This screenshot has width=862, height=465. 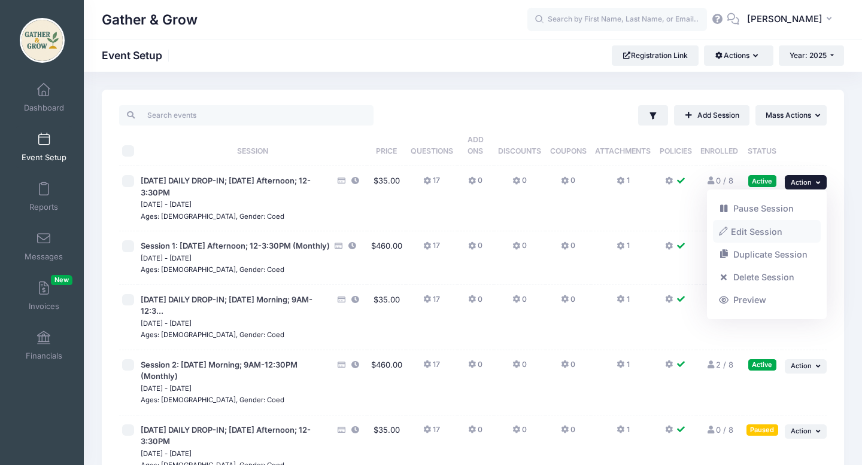 What do you see at coordinates (42, 40) in the screenshot?
I see `img: Gather & Grow` at bounding box center [42, 40].